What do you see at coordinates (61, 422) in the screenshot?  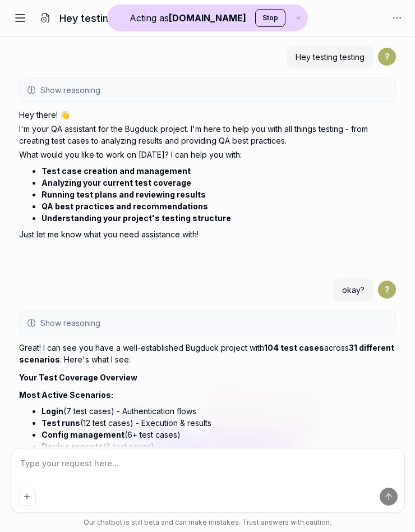 I see `strong: Test runs` at bounding box center [61, 422].